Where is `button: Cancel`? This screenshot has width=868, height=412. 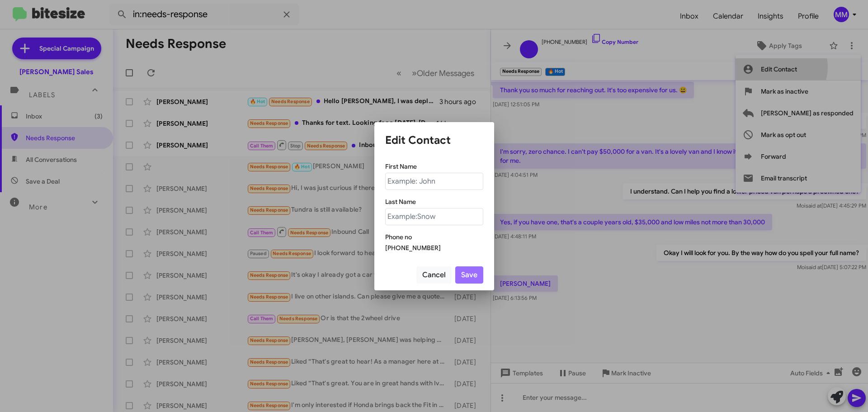 button: Cancel is located at coordinates (434, 275).